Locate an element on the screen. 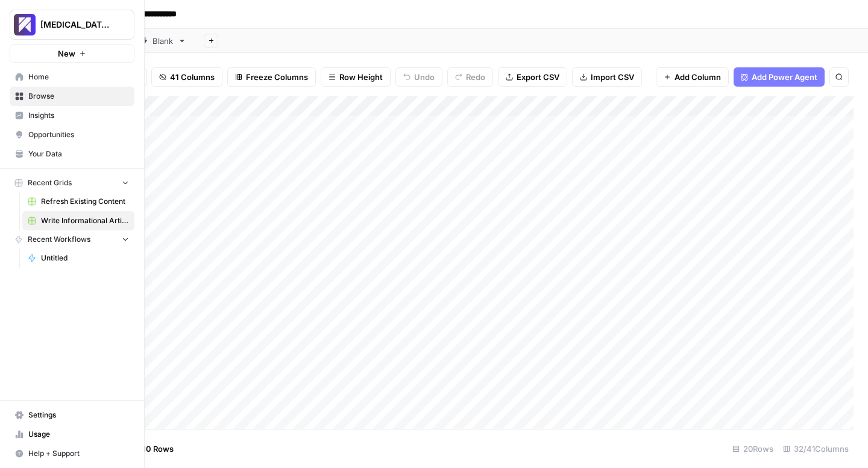  a: Insights is located at coordinates (72, 116).